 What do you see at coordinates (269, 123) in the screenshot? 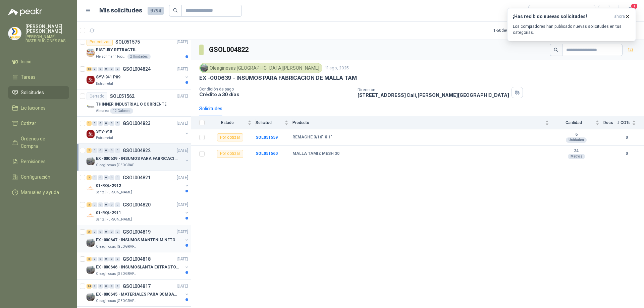
I see `span: Solicitud` at bounding box center [269, 123].